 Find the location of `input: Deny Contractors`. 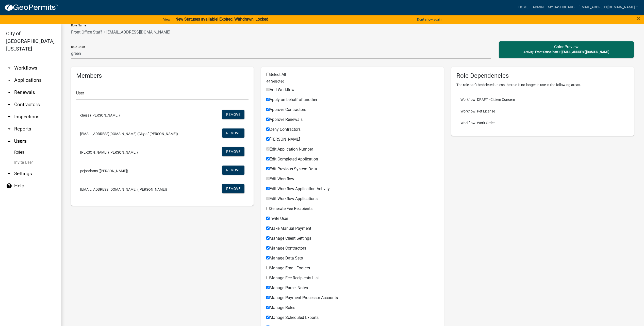

input: Deny Contractors is located at coordinates (268, 129).